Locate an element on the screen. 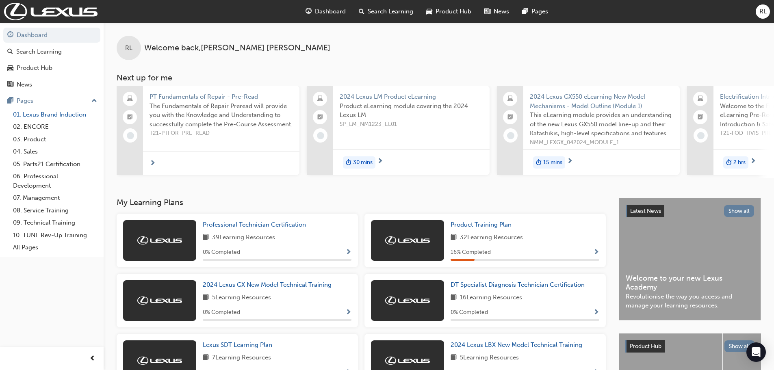 The height and width of the screenshot is (370, 774). span: 7 Learning Resources is located at coordinates (241, 358).